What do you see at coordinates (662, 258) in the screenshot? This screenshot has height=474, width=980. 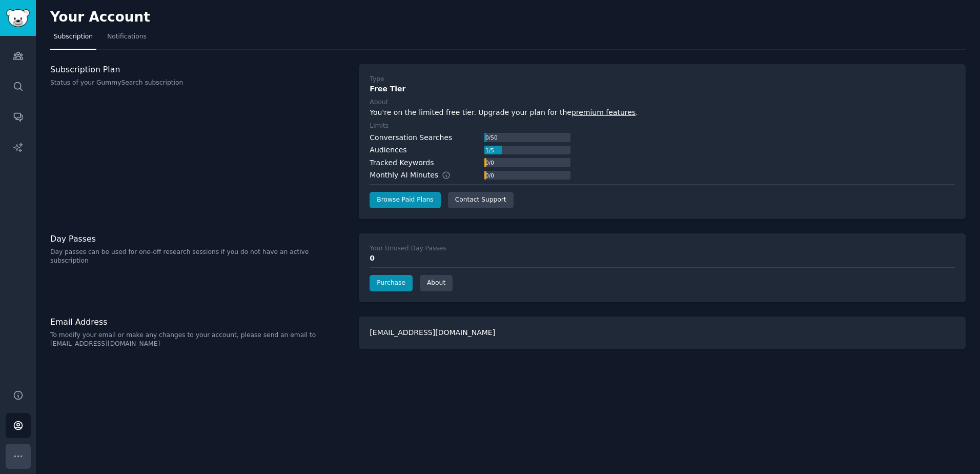 I see `div: 0` at bounding box center [662, 258].